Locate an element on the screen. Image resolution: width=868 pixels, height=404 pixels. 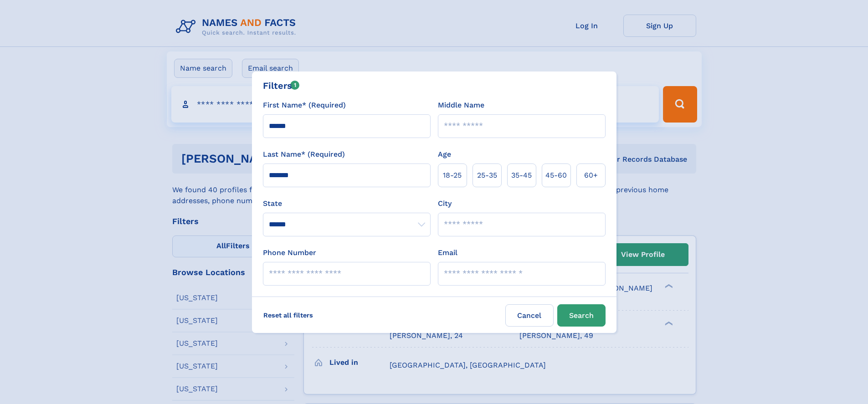
label: Middle Name is located at coordinates (461, 105).